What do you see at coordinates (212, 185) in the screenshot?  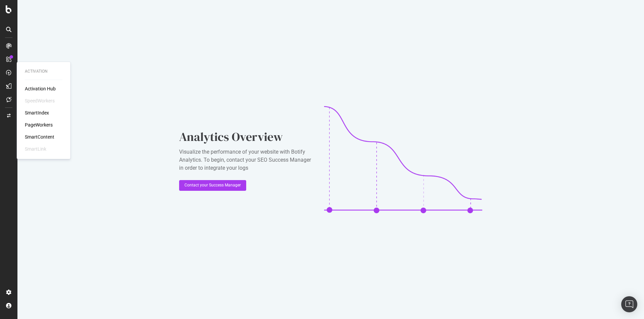 I see `div: Contact your Success Manager` at bounding box center [212, 185].